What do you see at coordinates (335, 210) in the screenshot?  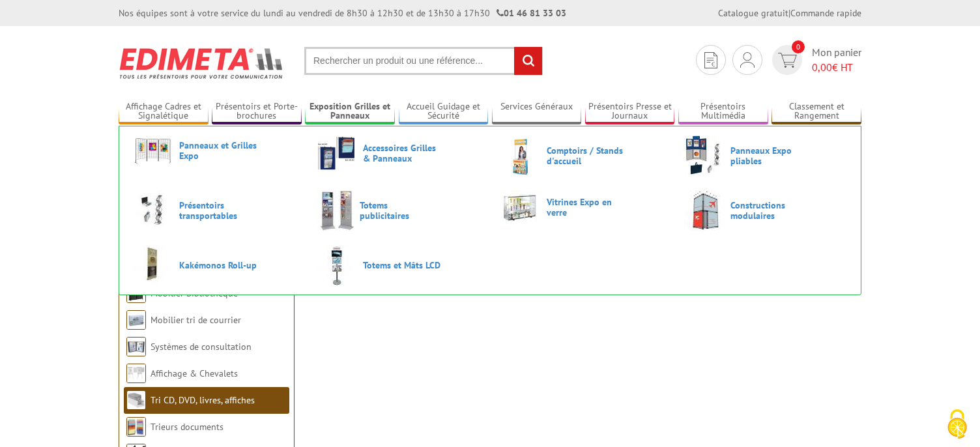 I see `img: Totems publicitaires` at bounding box center [335, 210].